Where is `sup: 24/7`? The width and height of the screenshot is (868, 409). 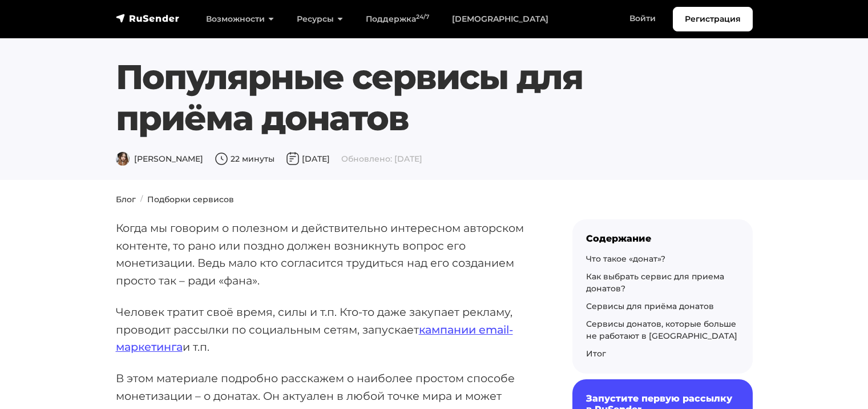
sup: 24/7 is located at coordinates (422, 17).